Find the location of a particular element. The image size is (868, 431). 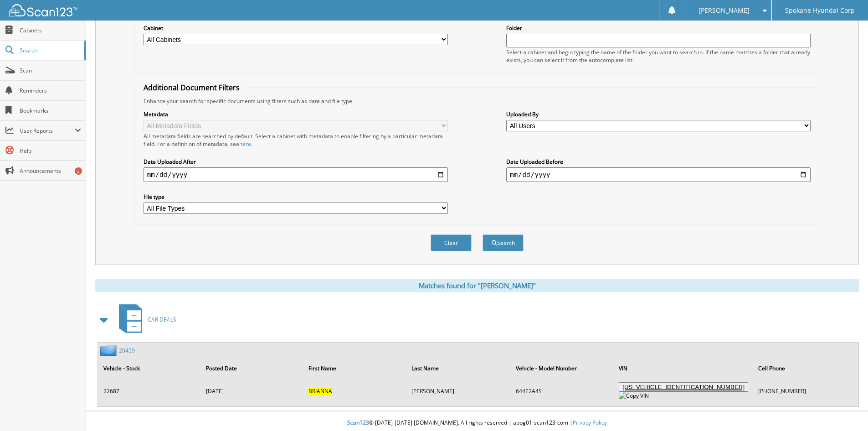

img: scan123-logo-white.svg is located at coordinates (44, 10).